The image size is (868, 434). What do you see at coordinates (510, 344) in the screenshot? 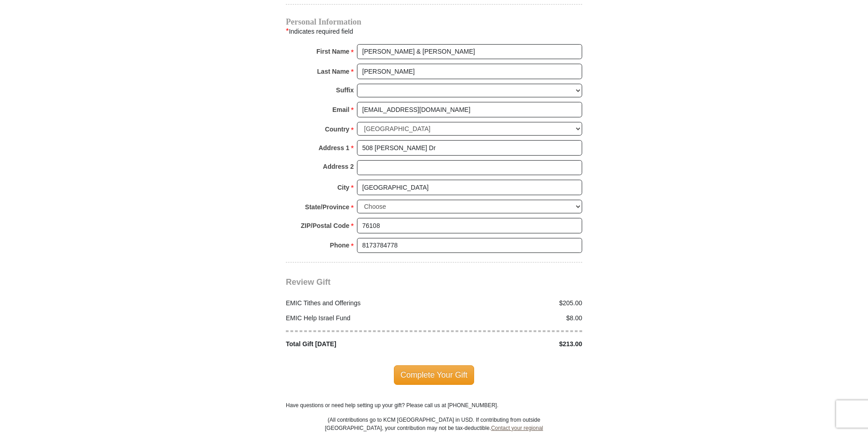
I see `div: $213.00` at bounding box center [510, 344].